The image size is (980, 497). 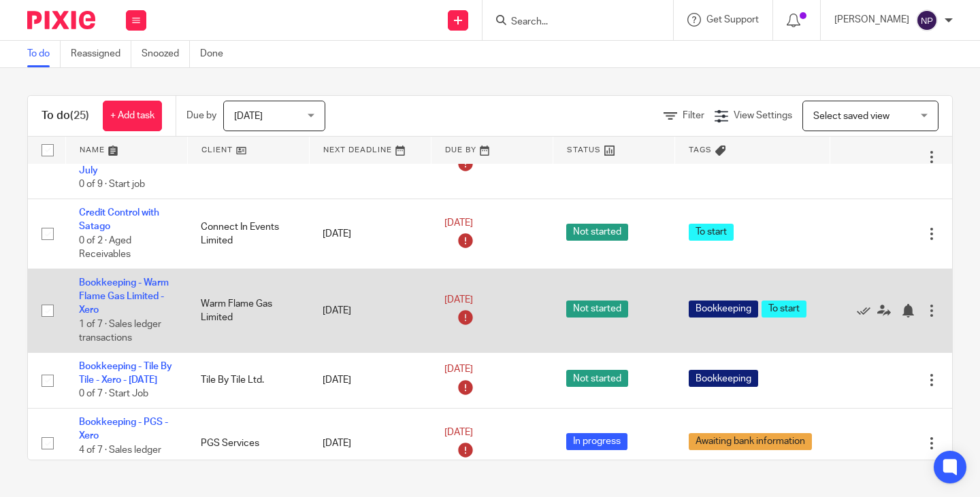 I want to click on span: Awaiting bank information, so click(x=750, y=441).